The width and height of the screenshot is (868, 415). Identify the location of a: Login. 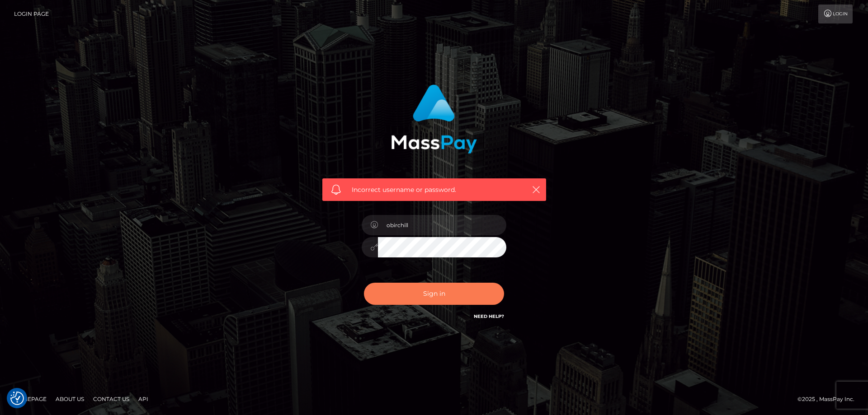
(835, 14).